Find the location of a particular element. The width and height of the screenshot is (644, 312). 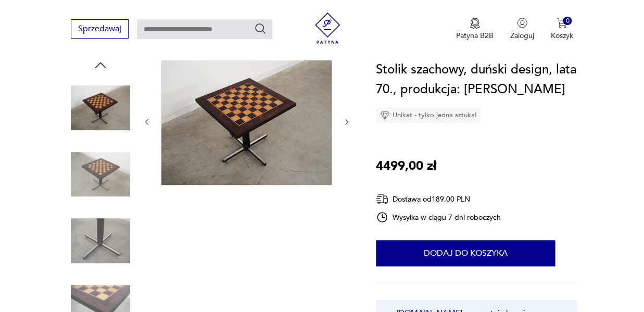

div: Unikat - tylko jedna sztuka! is located at coordinates (428, 115).